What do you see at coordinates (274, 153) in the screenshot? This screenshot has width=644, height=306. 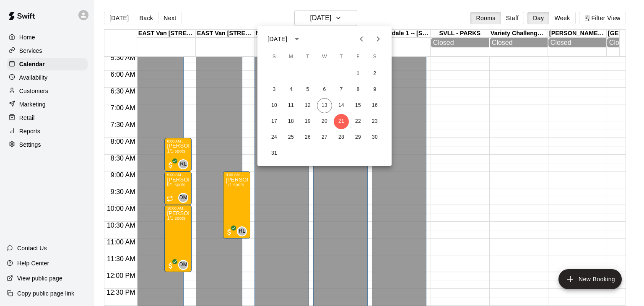 I see `button: 31` at bounding box center [274, 153].